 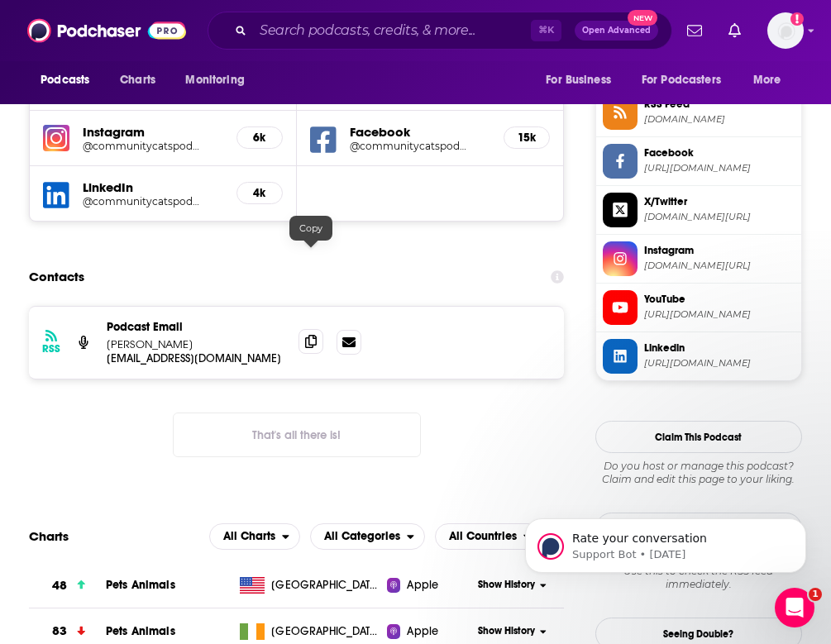 I want to click on p: Podcast Email, so click(x=196, y=327).